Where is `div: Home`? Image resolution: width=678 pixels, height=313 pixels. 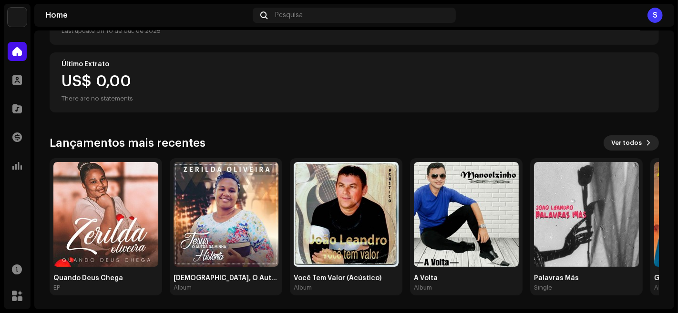
div: Home is located at coordinates (147, 15).